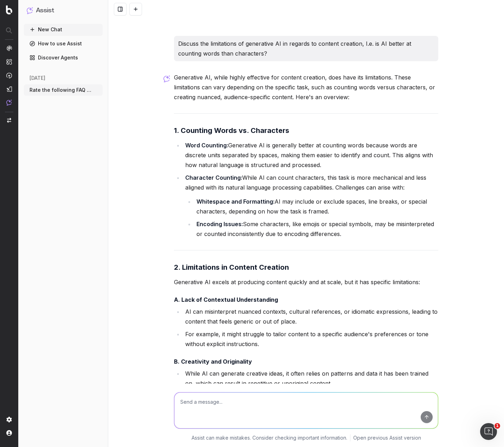 The height and width of the screenshot is (447, 504). What do you see at coordinates (60, 90) in the screenshot?
I see `span: Rate the following FAQ content out of 10` at bounding box center [60, 90].